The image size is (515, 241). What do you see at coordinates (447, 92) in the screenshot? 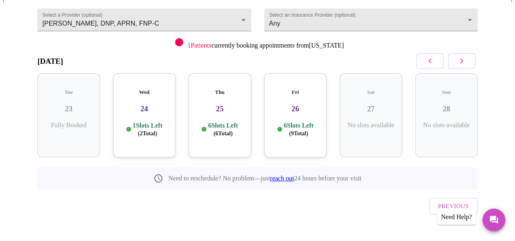
I see `h5: Sun` at bounding box center [447, 92].